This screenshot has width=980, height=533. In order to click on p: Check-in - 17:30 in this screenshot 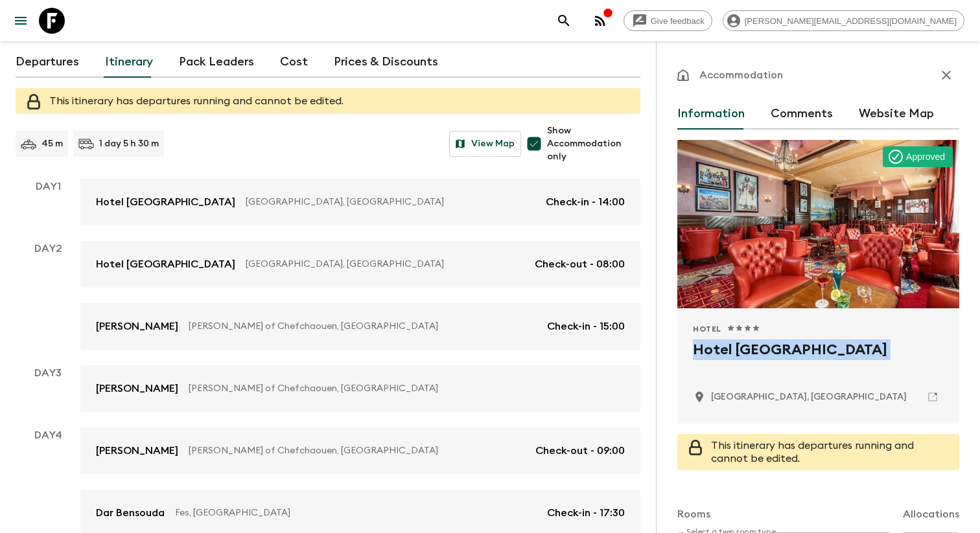, I will do `click(586, 513)`.